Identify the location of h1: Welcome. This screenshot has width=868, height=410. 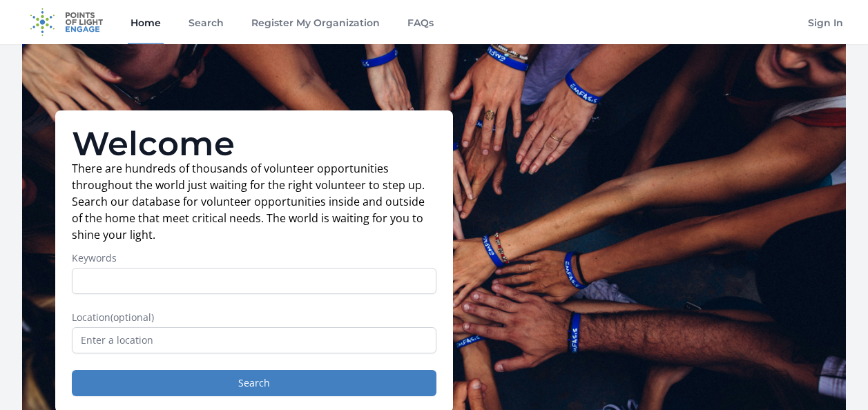
(254, 143).